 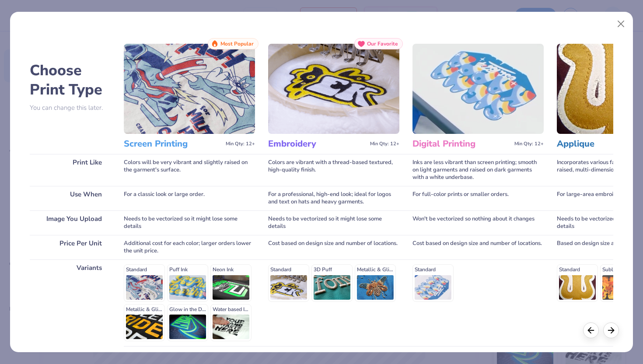 What do you see at coordinates (382, 44) in the screenshot?
I see `span: Our Favorite` at bounding box center [382, 44].